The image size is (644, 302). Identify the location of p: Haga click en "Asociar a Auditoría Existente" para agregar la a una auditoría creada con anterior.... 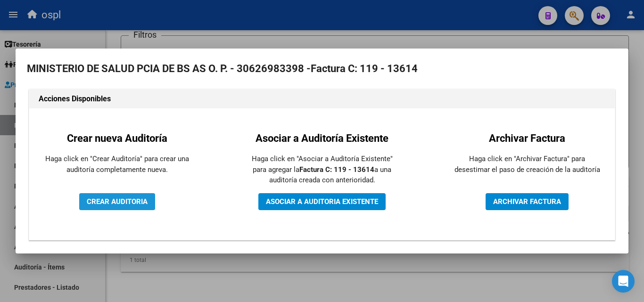
(322, 170).